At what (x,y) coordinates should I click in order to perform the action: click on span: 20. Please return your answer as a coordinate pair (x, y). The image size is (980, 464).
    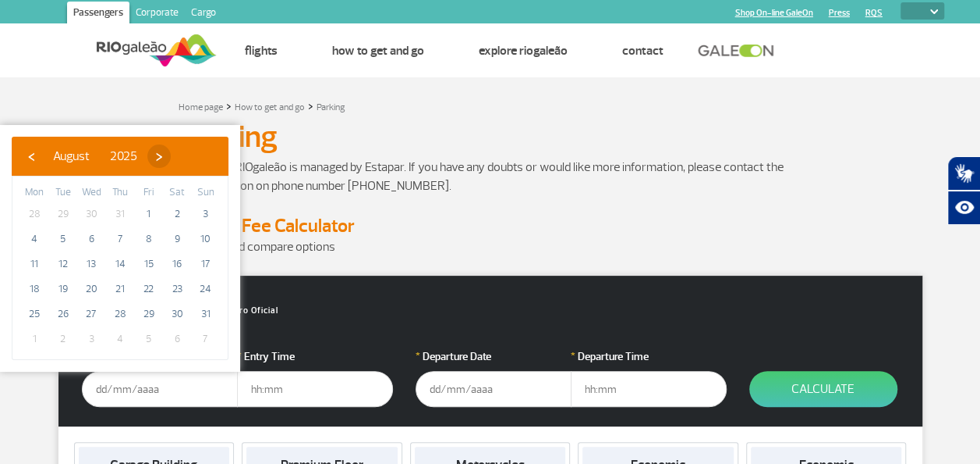
    Looking at the image, I should click on (91, 288).